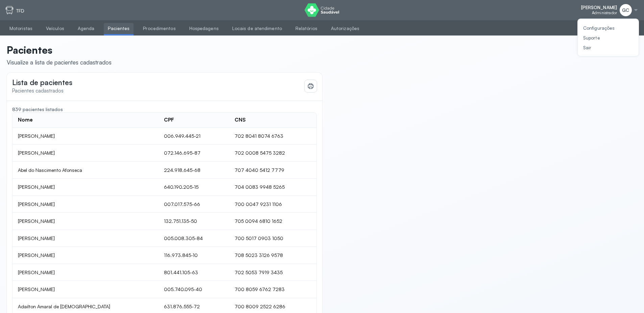 The height and width of the screenshot is (313, 644). Describe the element at coordinates (273, 273) in the screenshot. I see `td: 702 5053 7919 3435` at that location.